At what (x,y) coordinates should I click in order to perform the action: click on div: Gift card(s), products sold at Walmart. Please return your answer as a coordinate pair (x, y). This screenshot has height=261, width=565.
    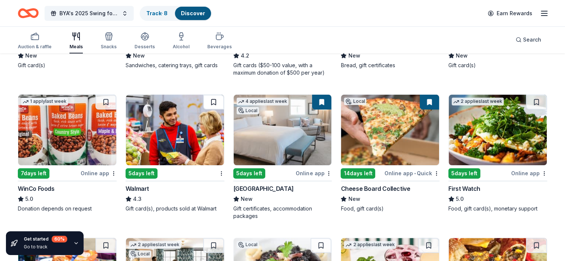
    Looking at the image, I should click on (175, 209).